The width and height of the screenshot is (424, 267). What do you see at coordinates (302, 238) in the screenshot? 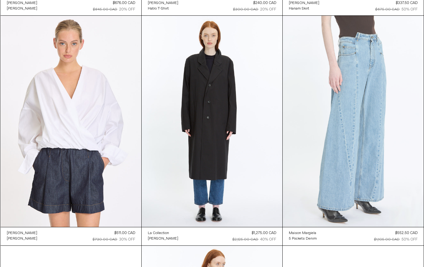
I see `div: 5 Pockets Denim` at bounding box center [302, 238].